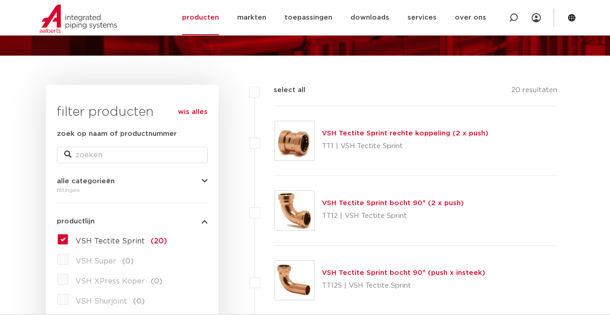 Image resolution: width=610 pixels, height=315 pixels. What do you see at coordinates (159, 241) in the screenshot?
I see `span: (20)` at bounding box center [159, 241].